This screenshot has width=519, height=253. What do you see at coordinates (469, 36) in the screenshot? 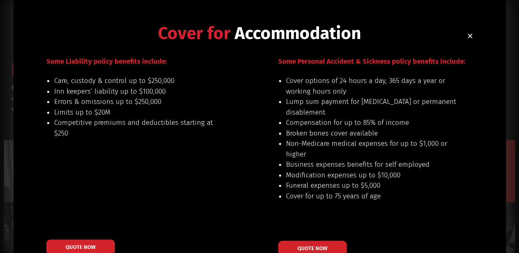
I see `a: Close` at bounding box center [469, 36].